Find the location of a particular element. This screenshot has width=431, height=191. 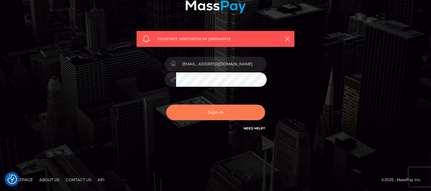

a: About Us is located at coordinates (49, 180).